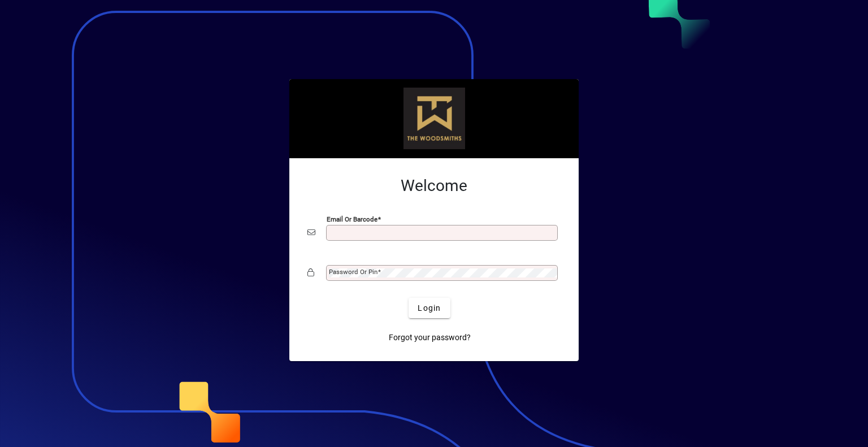 This screenshot has width=868, height=447. Describe the element at coordinates (429, 308) in the screenshot. I see `button: Login` at that location.